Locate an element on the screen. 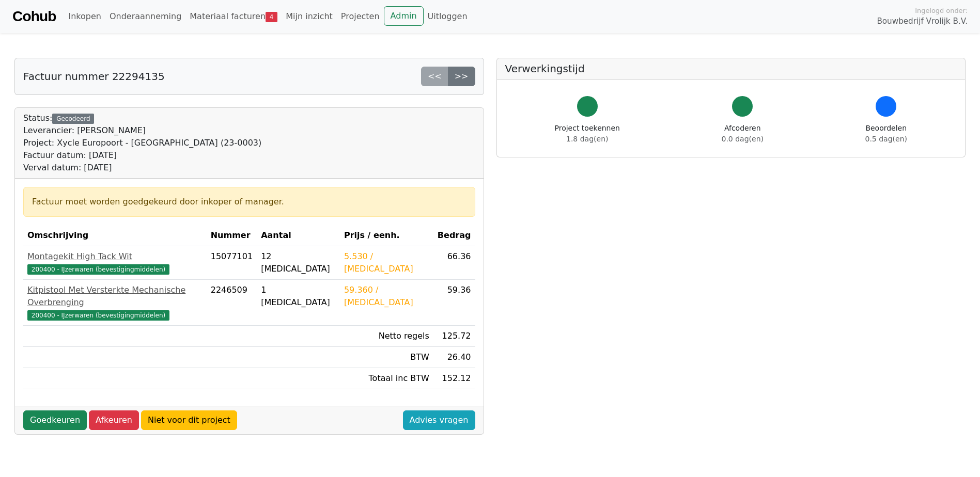 The image size is (980, 477). a: Montagekit High Tack Wit200400 - IJzerwaren (bevestigingmiddelen) is located at coordinates (115, 263).